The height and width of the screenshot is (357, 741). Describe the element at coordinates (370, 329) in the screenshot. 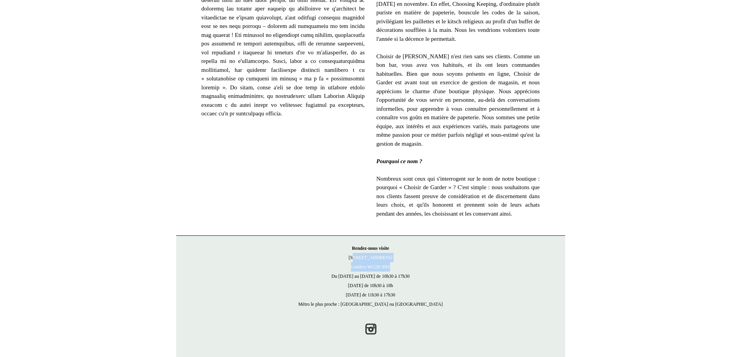

I see `a: Instagram` at that location.